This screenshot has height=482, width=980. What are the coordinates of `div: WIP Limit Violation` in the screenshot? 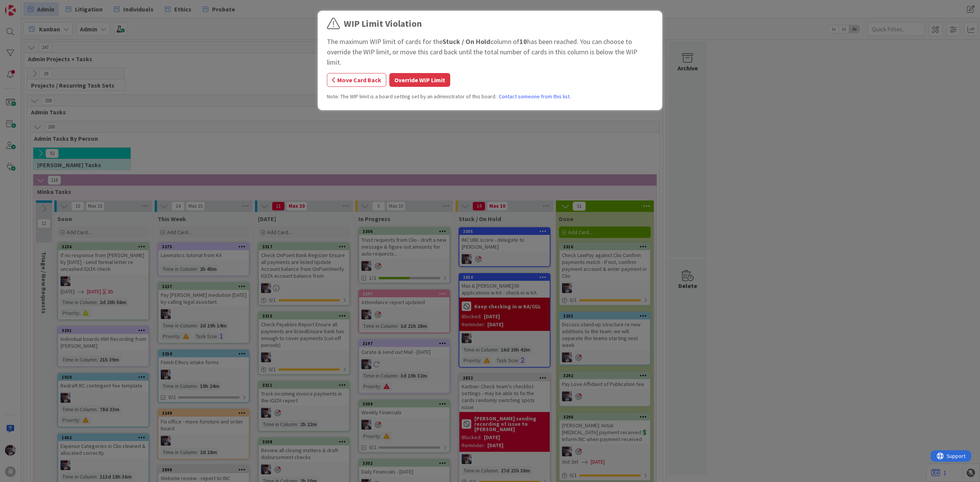 It's located at (383, 24).